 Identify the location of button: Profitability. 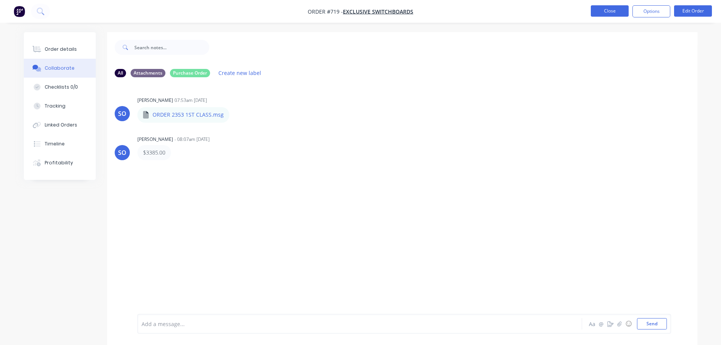
(60, 163).